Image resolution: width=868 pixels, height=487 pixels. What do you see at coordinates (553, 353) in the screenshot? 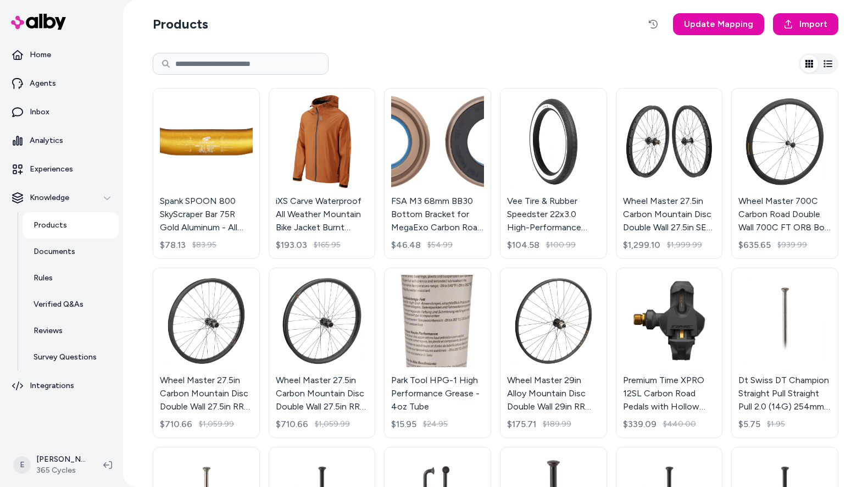
I see `a: Wheel Master 29in Alloy Mountain Disc Double Wall 29in RR WTB ST LIGHT TCS 2.0 i25 6B - Default T...` at bounding box center [553, 353].